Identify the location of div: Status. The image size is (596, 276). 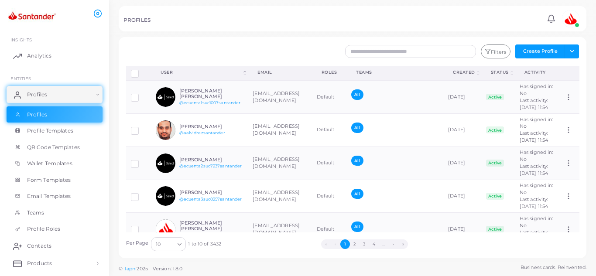
(499, 72).